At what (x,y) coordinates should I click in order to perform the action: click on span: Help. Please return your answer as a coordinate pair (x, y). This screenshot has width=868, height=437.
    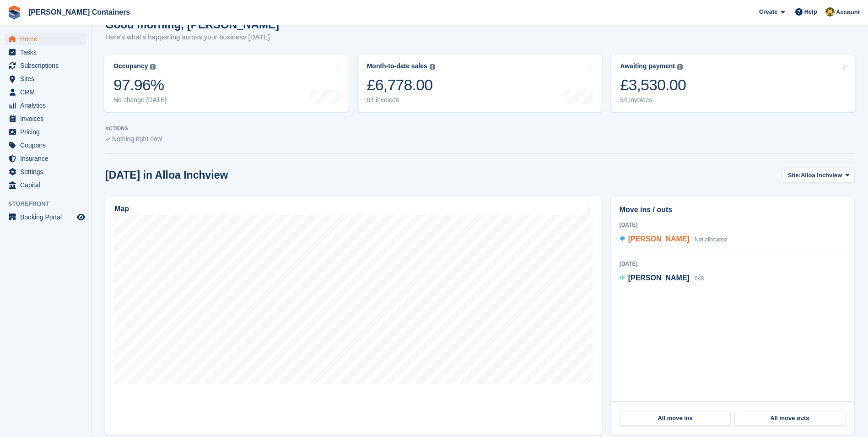
    Looking at the image, I should click on (811, 12).